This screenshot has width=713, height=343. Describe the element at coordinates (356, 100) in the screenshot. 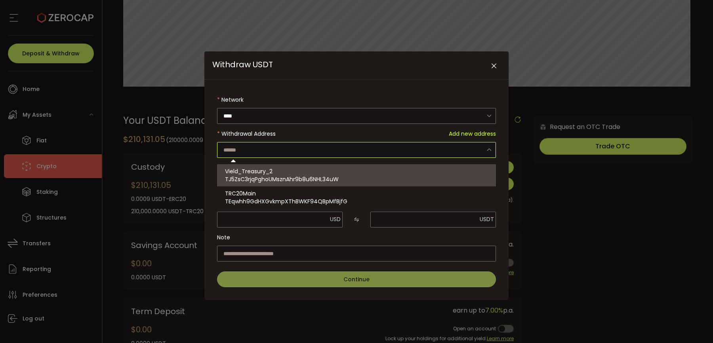

I see `label: Network` at that location.